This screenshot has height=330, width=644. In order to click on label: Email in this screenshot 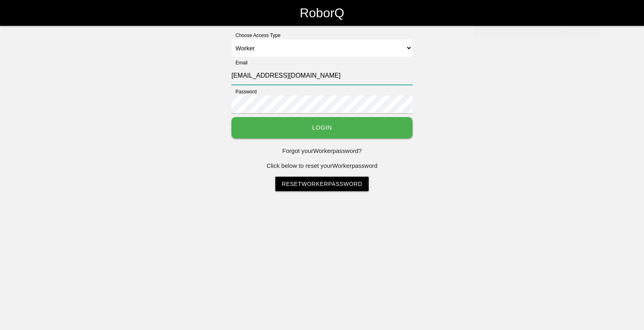, I will do `click(240, 63)`.